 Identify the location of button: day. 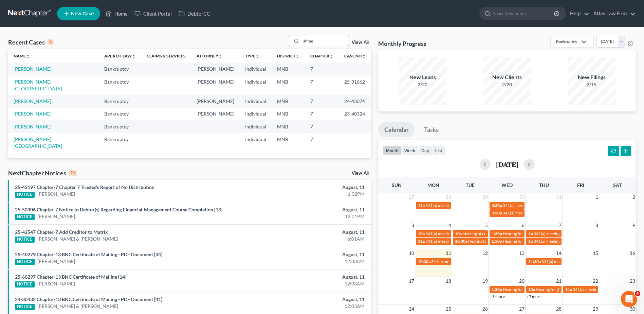
(425, 150).